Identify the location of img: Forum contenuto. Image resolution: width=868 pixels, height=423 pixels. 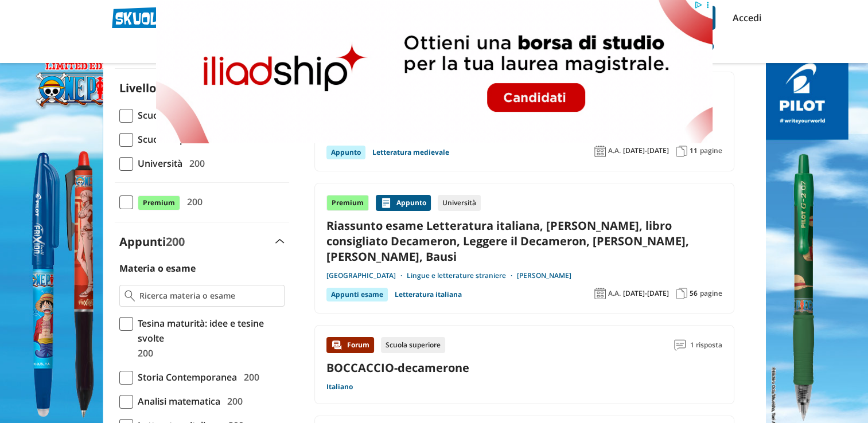
(336, 345).